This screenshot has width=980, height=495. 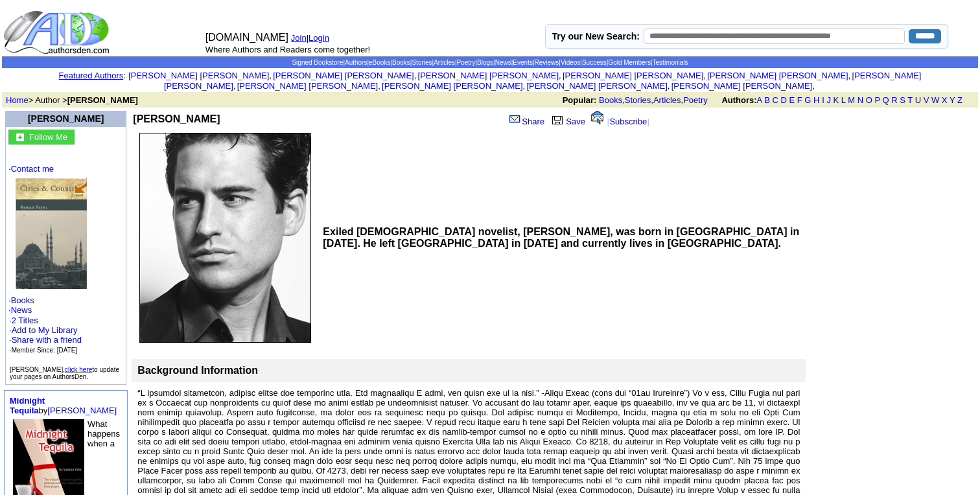 What do you see at coordinates (739, 100) in the screenshot?
I see `b: Authors:` at bounding box center [739, 100].